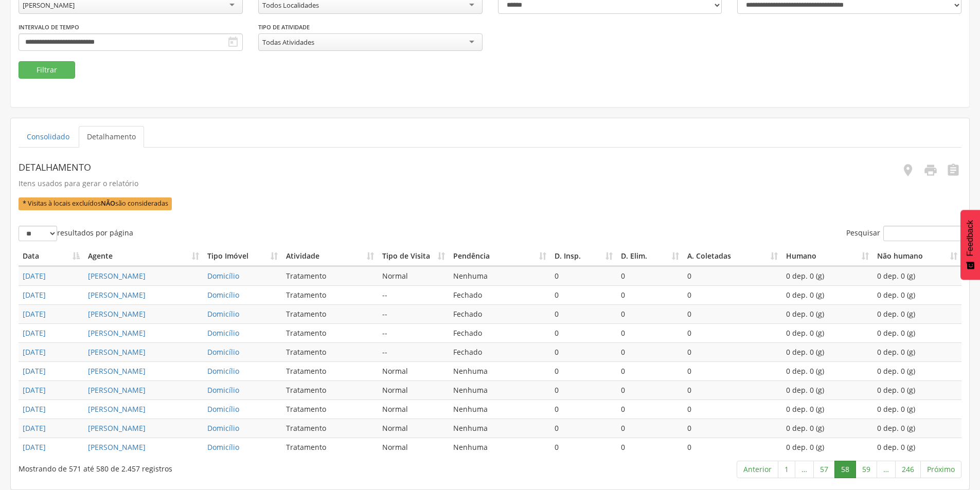 The image size is (980, 490). Describe the element at coordinates (288, 42) in the screenshot. I see `div: Todas Atividades` at that location.